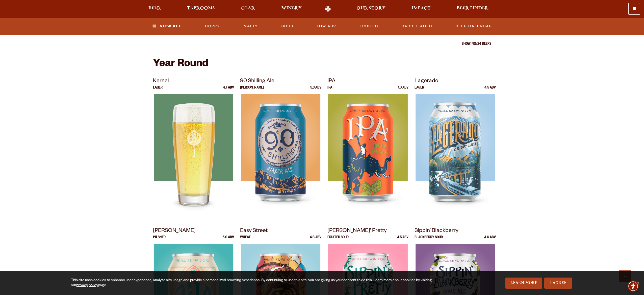 The height and width of the screenshot is (295, 644). What do you see at coordinates (155, 9) in the screenshot?
I see `a: Beer` at bounding box center [155, 9].